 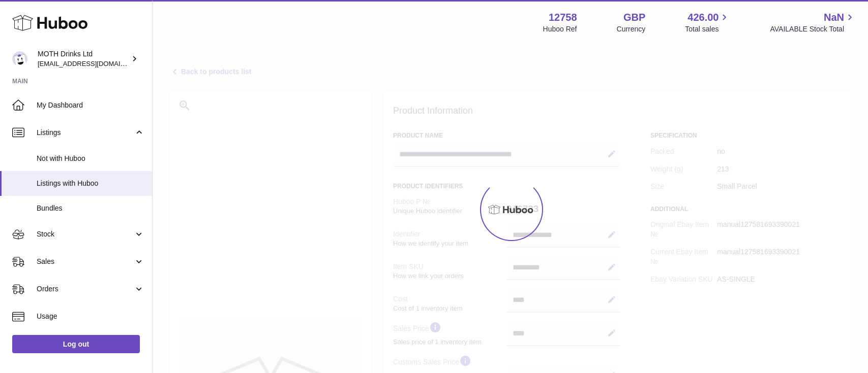 What do you see at coordinates (85, 262) in the screenshot?
I see `span: Sales` at bounding box center [85, 262].